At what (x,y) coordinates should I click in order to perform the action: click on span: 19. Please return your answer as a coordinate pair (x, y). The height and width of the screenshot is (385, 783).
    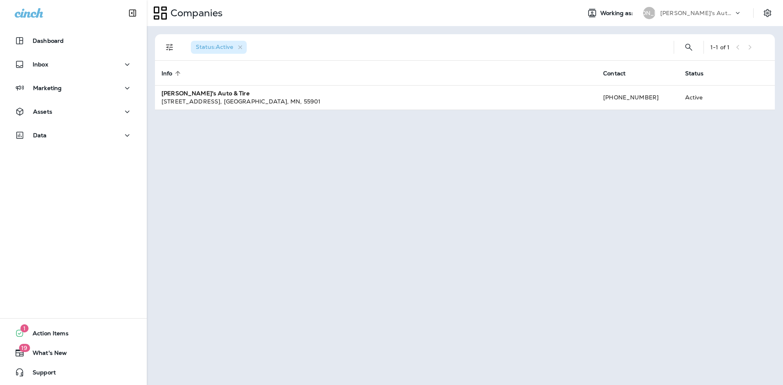
    Looking at the image, I should click on (24, 348).